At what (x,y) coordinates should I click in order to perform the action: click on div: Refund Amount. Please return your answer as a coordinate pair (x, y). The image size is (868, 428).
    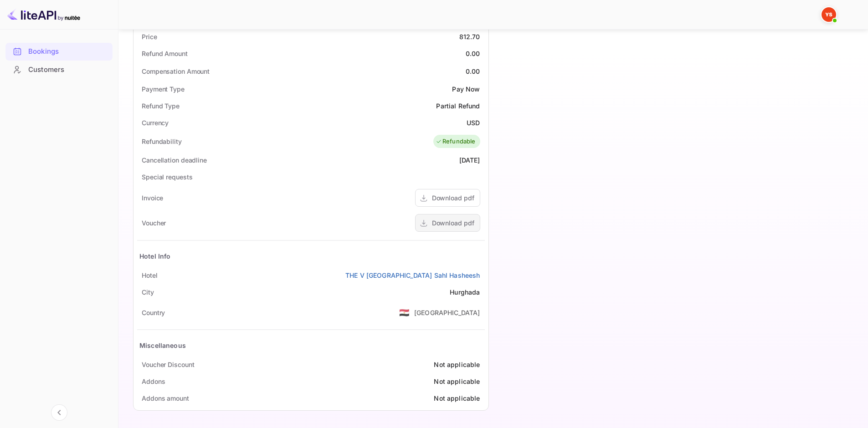
    Looking at the image, I should click on (165, 53).